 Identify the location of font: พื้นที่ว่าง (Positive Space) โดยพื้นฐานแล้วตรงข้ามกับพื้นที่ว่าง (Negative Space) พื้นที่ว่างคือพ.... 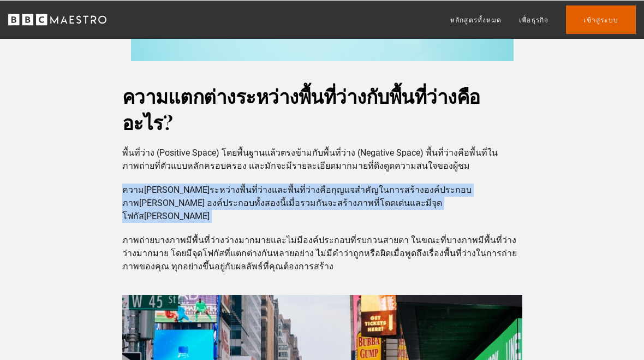
(310, 158).